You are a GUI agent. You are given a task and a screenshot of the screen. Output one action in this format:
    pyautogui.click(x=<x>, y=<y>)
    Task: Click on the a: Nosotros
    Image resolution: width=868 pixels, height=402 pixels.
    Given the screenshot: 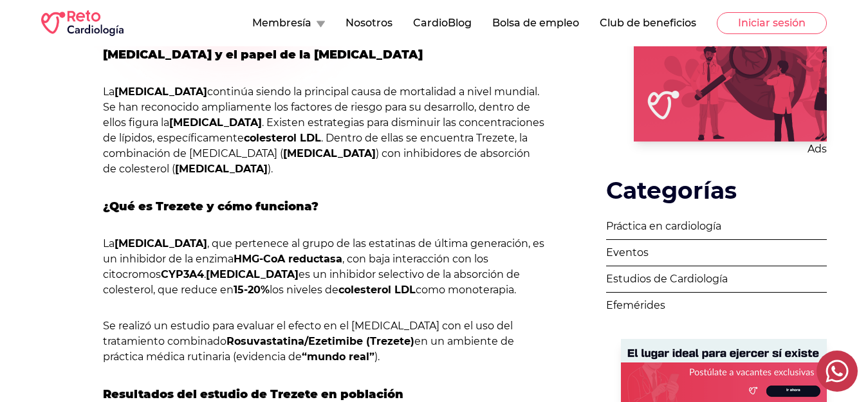 What is the action you would take?
    pyautogui.click(x=369, y=23)
    